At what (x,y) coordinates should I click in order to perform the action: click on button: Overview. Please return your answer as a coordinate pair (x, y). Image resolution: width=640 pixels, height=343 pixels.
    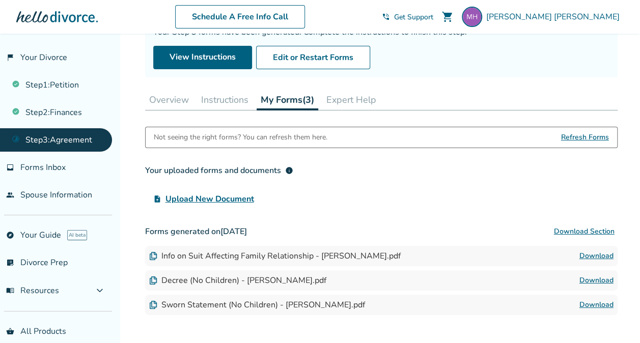
    Looking at the image, I should click on (169, 100).